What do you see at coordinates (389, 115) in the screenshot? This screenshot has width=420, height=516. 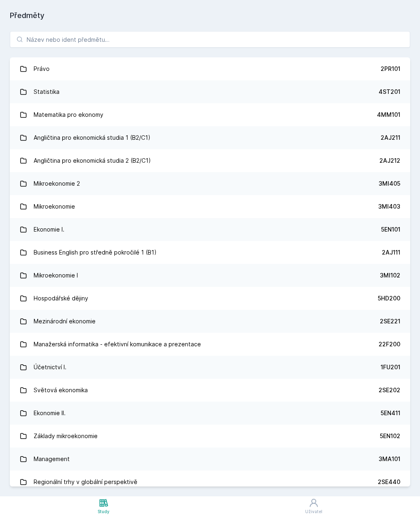 I see `div: 4MM101` at bounding box center [389, 115].